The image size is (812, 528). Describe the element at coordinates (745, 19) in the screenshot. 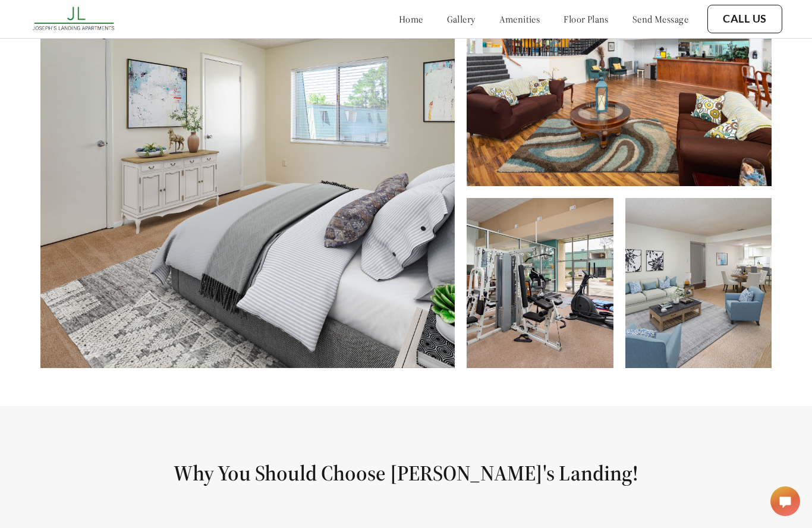

I see `button: Call Us` at that location.